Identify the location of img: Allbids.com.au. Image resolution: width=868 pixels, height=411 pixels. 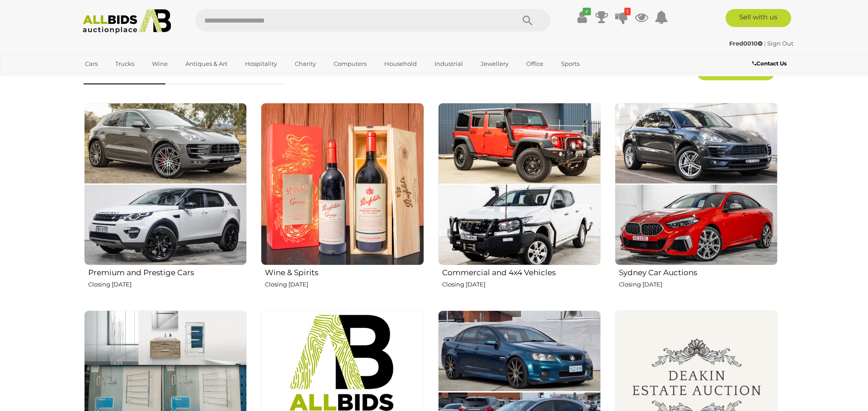
(127, 21).